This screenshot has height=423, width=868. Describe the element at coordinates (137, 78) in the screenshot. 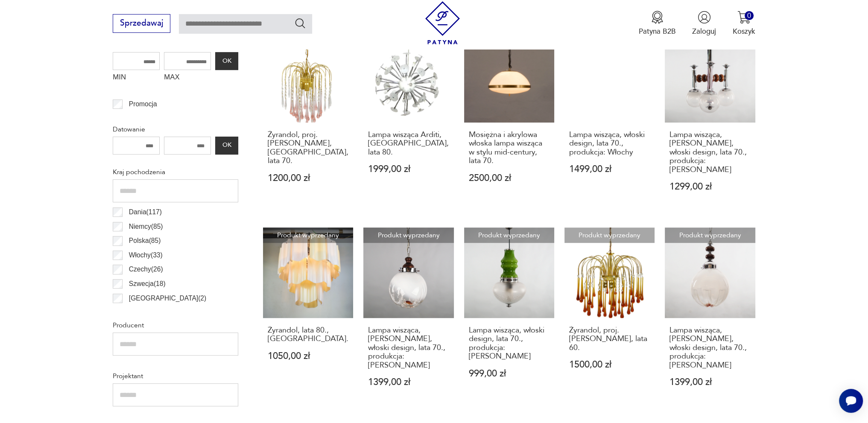

I see `label: MIN` at that location.